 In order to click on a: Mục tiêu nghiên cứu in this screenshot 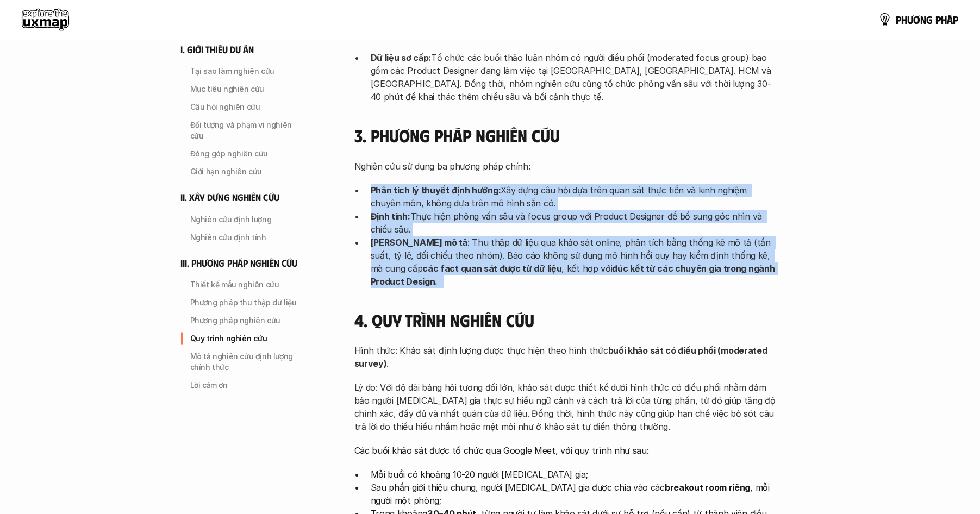, I will do `click(246, 89)`.